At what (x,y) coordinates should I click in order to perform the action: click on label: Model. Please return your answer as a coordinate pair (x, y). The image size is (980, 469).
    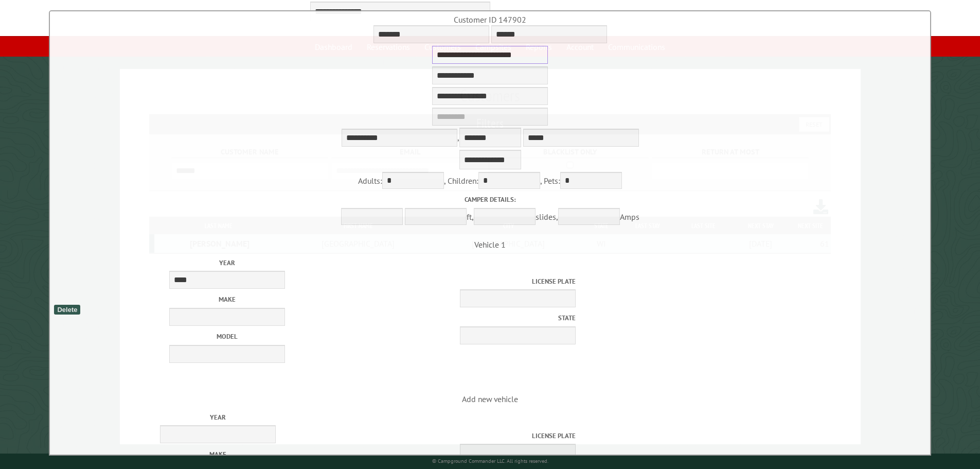
    Looking at the image, I should click on (227, 336).